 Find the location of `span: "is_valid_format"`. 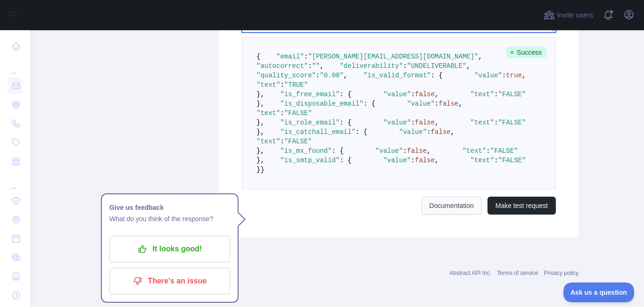

span: "is_valid_format" is located at coordinates (397, 76).